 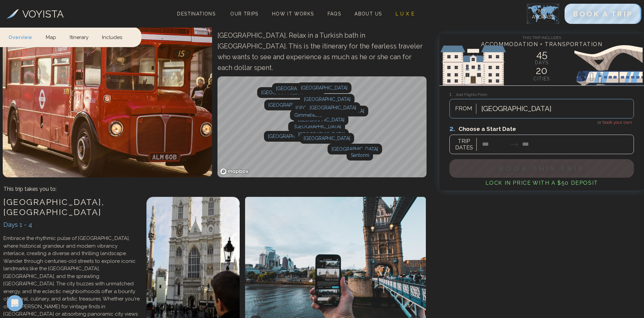 I want to click on a: About Us, so click(x=368, y=14).